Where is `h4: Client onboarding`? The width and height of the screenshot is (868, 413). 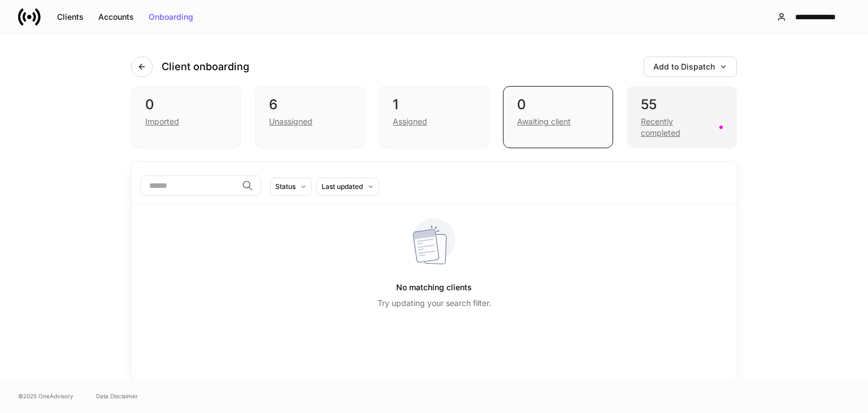 h4: Client onboarding is located at coordinates (205, 67).